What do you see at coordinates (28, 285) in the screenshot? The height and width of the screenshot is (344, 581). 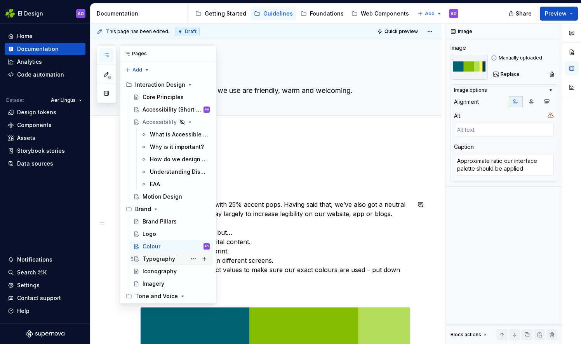 I see `div: Settings` at bounding box center [28, 285].